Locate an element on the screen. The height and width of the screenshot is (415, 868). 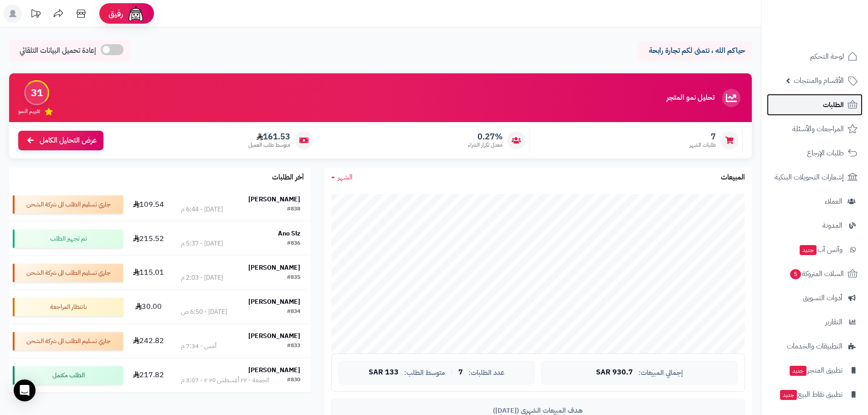
td: 109.54 is located at coordinates (148, 205).